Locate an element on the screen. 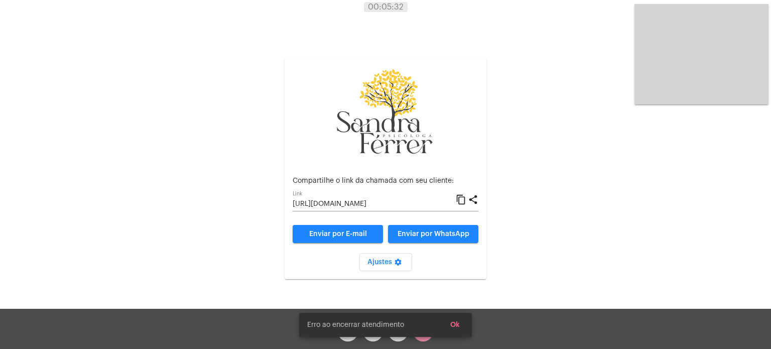  button: Ok is located at coordinates (455, 325).